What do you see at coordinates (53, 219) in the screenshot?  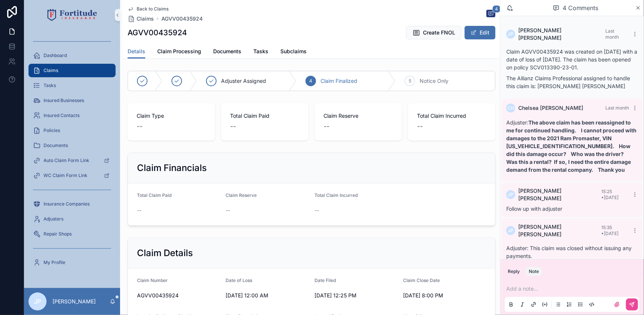 I see `span: Adjusters` at bounding box center [53, 219].